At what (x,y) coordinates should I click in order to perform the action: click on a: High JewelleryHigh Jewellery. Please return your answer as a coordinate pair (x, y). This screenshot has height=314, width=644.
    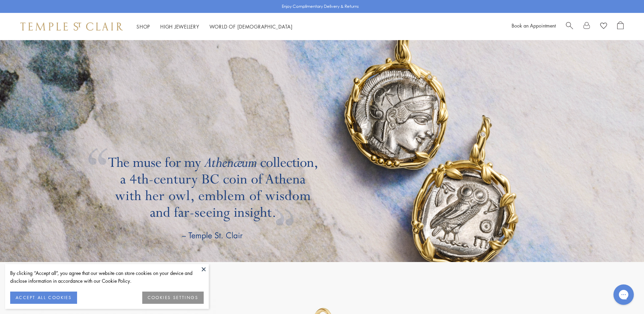
    Looking at the image, I should click on (179, 26).